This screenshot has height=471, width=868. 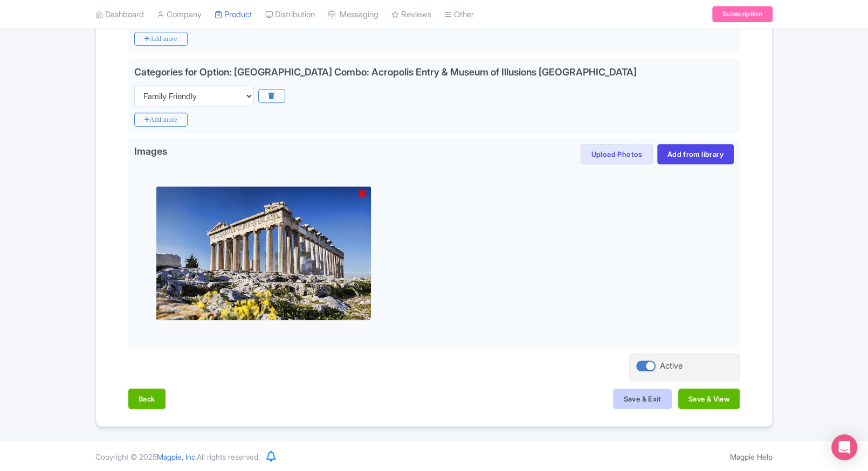 What do you see at coordinates (742, 15) in the screenshot?
I see `a: Subscription` at bounding box center [742, 15].